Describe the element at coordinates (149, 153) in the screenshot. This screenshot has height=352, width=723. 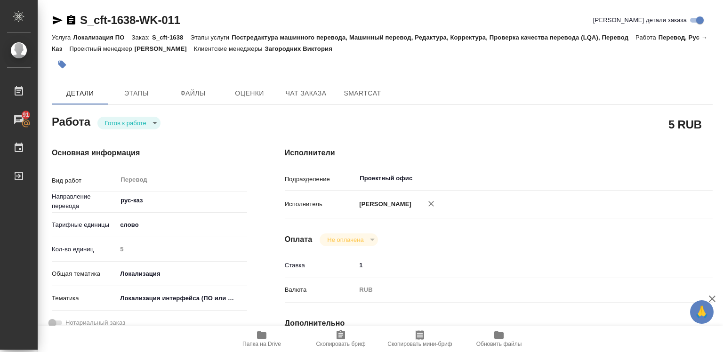
I see `h4: Основная информация` at that location.